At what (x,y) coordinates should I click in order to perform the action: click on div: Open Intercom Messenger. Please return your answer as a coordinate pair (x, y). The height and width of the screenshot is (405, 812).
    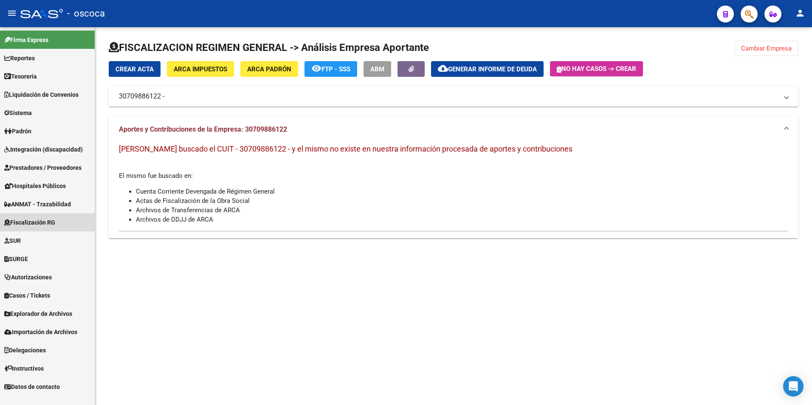
    Looking at the image, I should click on (793, 386).